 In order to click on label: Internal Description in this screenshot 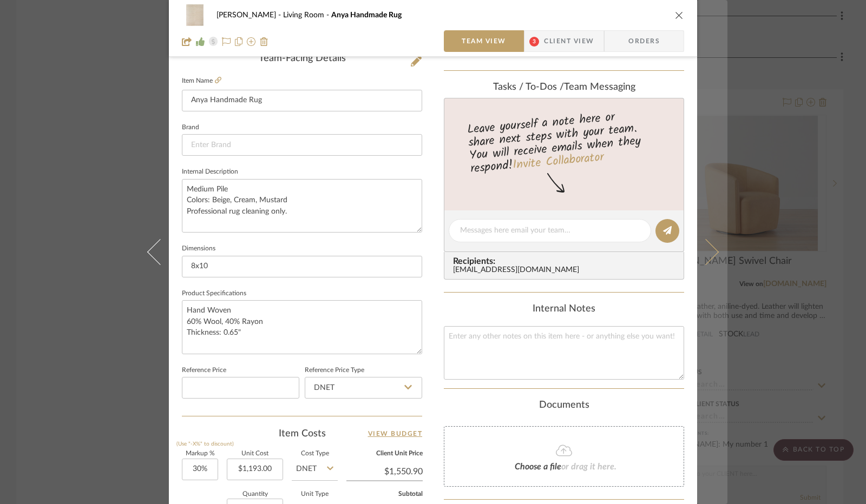, I will do `click(210, 172)`.